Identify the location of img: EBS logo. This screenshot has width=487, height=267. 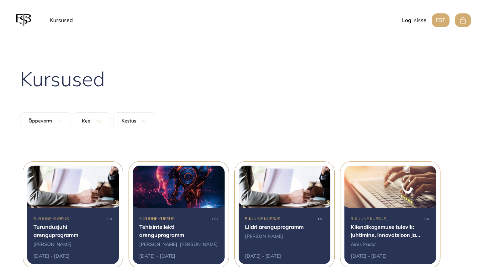
(23, 20).